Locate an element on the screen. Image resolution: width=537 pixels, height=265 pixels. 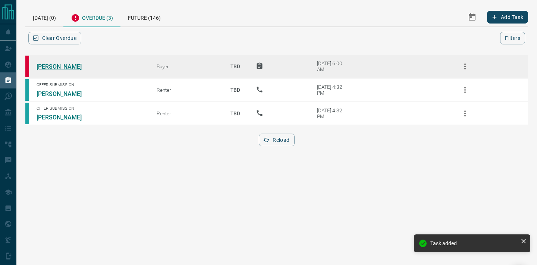
button: Add Task is located at coordinates (508, 17).